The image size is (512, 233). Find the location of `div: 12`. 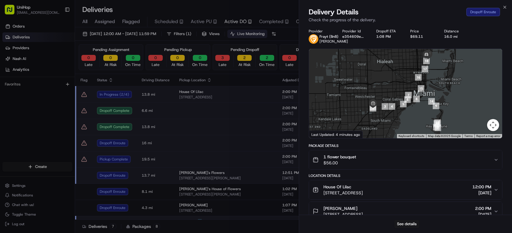

div: 12 is located at coordinates (436, 127).